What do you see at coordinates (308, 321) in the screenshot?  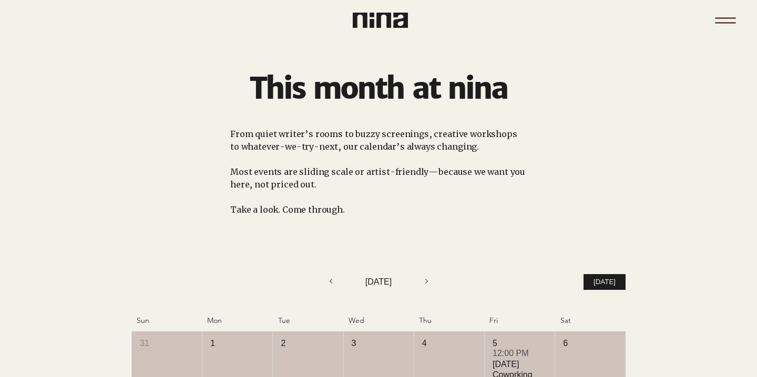 I see `div: Tue` at bounding box center [308, 321].